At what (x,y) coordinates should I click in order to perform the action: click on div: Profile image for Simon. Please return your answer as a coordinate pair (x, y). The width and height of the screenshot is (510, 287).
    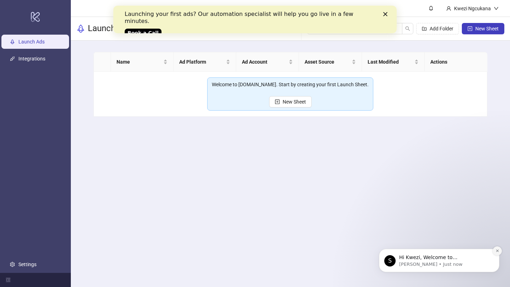
    Looking at the image, I should click on (22, 57).